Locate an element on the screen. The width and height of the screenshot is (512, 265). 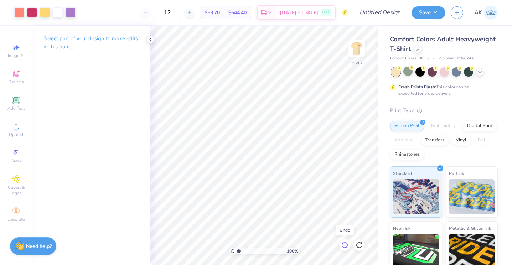
div: Digital Print is located at coordinates (480, 126).